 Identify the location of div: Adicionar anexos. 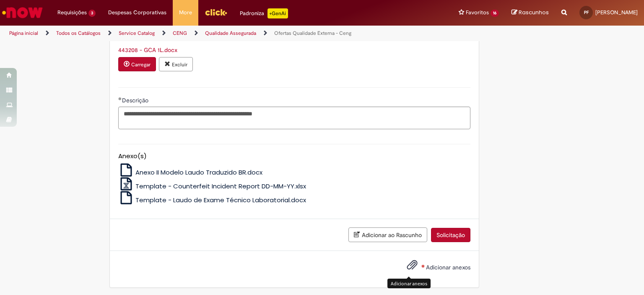
(409, 283).